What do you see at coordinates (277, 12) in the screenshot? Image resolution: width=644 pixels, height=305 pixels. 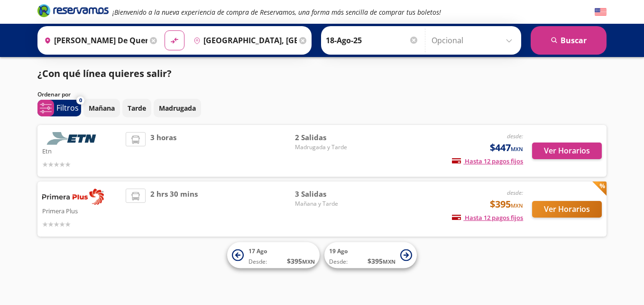 I see `em: ¡Bienvenido a la nueva experiencia de compra de Reservamos, una forma más sencilla de comprar tus...` at bounding box center [277, 12].